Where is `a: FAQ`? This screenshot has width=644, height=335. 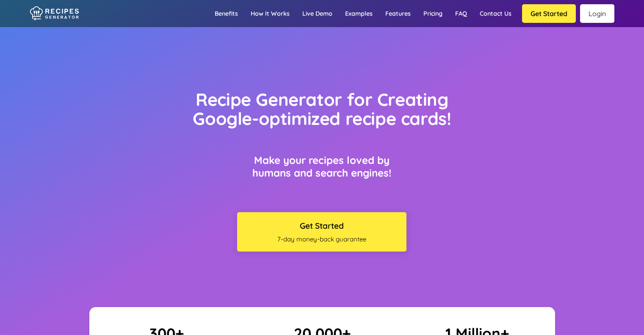
a: FAQ is located at coordinates (461, 13).